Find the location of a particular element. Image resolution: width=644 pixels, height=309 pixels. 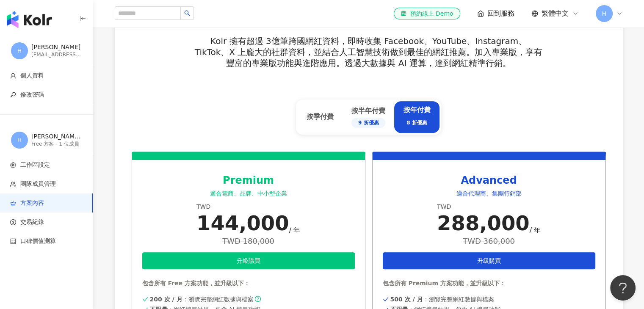

span: user is located at coordinates (13, 76).